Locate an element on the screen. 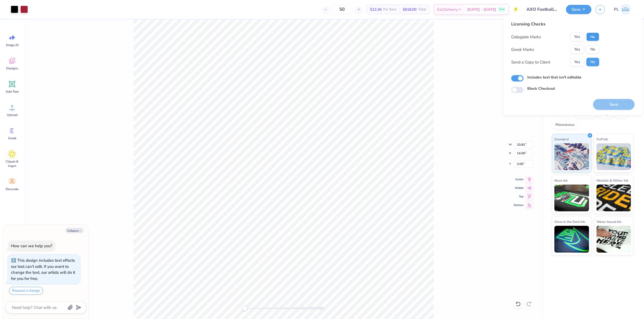  span: Clipart & logos is located at coordinates (12, 164).